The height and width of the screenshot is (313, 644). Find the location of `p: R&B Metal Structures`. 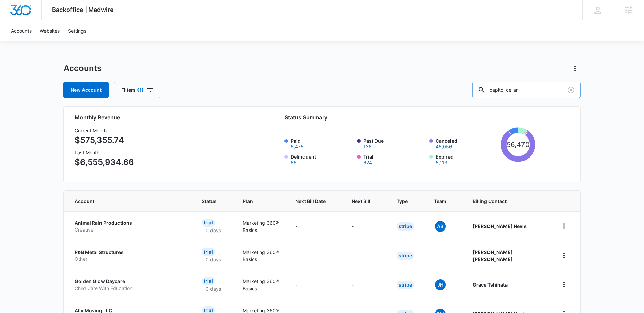

p: R&B Metal Structures is located at coordinates (130, 252).